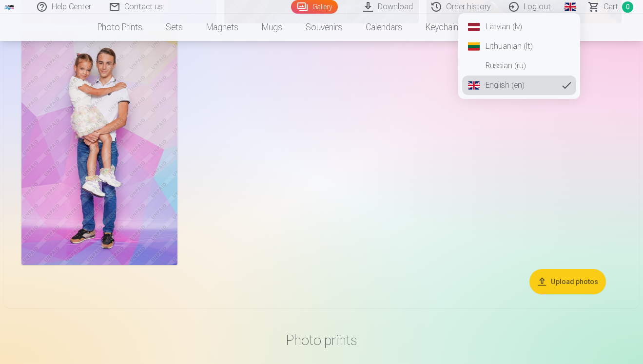 This screenshot has width=643, height=364. I want to click on a: Sets, so click(174, 27).